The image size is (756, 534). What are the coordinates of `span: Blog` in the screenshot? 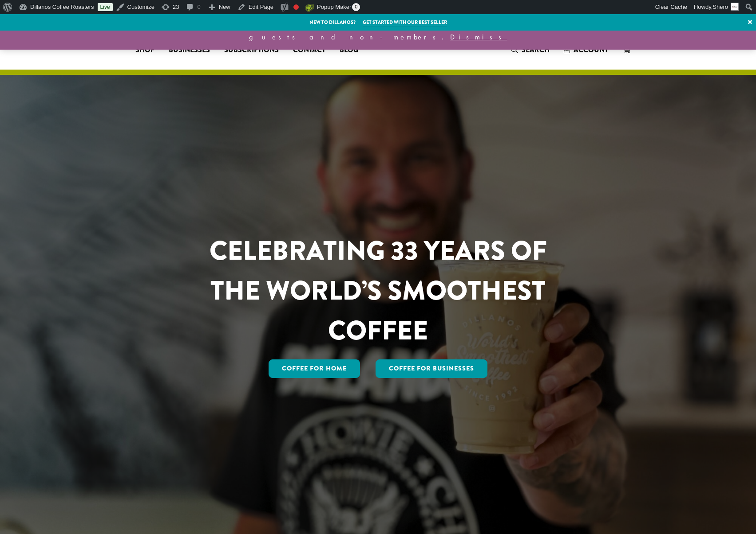 It's located at (349, 50).